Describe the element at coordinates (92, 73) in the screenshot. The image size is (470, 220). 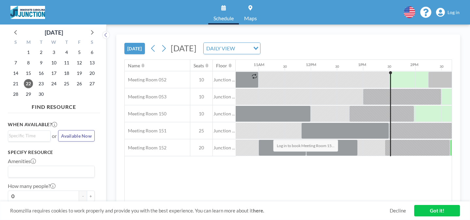
I see `span: Saturday, September 20, 2025` at that location.